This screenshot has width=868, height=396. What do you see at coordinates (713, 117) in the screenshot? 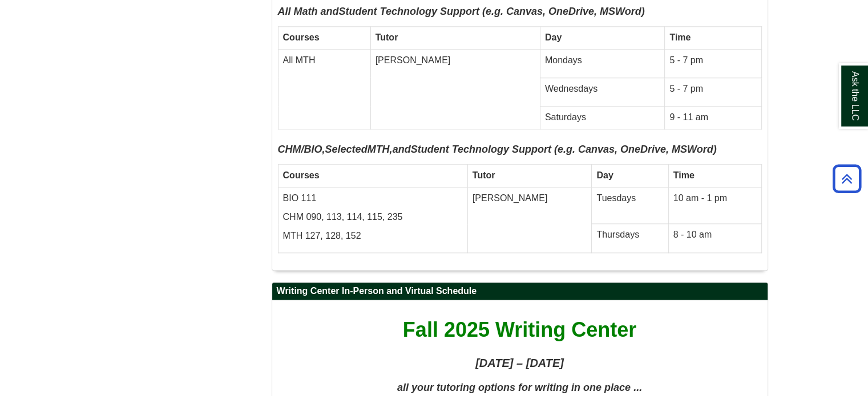
I see `td: 9 - 11 am` at bounding box center [713, 117].